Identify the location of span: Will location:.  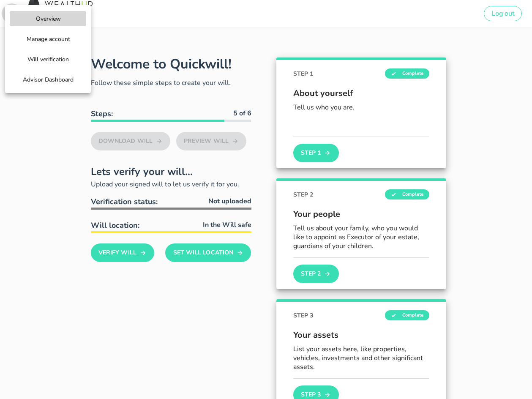
(115, 225).